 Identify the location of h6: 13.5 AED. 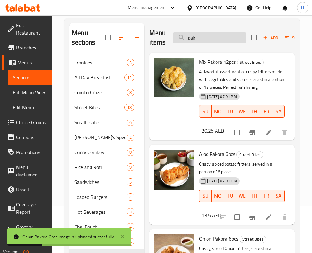
(211, 215).